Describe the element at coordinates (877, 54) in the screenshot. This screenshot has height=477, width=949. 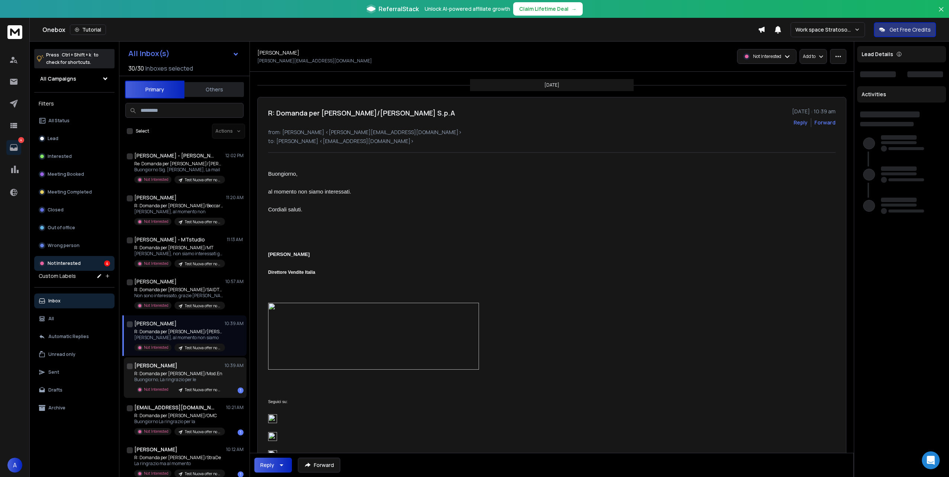
I see `p: Lead Details` at that location.